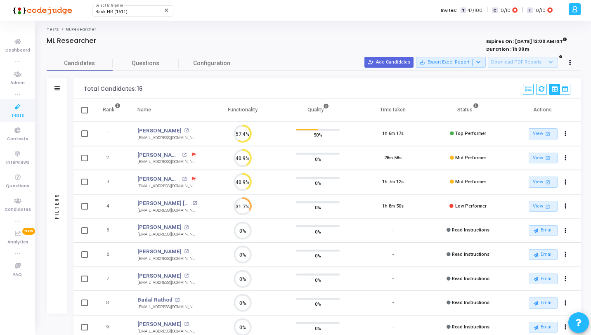 This screenshot has height=335, width=591. Describe the element at coordinates (111, 134) in the screenshot. I see `td: 1` at that location.